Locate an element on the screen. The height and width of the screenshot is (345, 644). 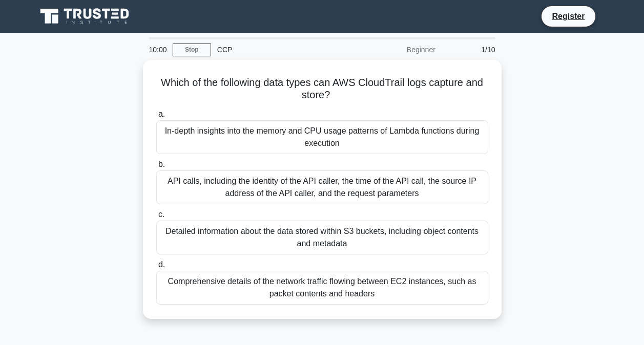
span: a. is located at coordinates (162, 113).